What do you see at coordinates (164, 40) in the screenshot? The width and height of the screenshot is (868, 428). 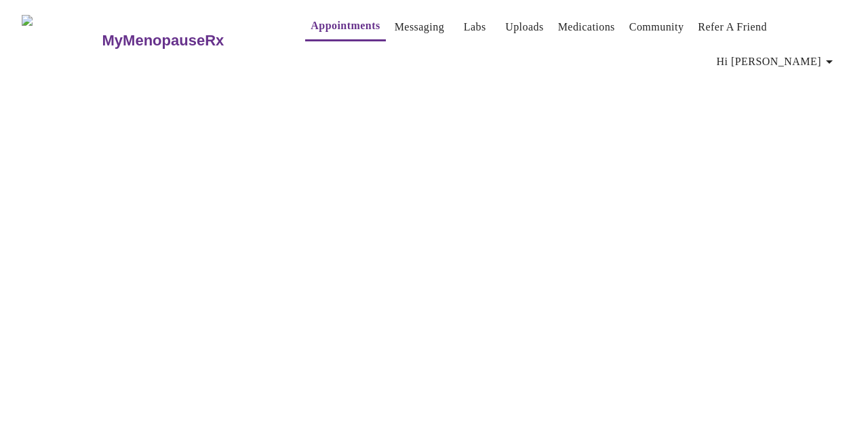 I see `h3: MyMenopauseRx` at bounding box center [164, 40].